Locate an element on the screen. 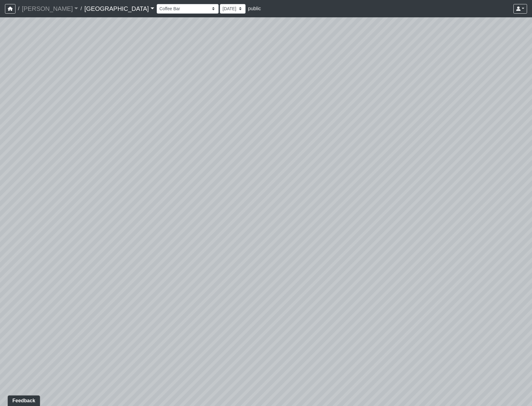 The height and width of the screenshot is (406, 532). span: public is located at coordinates (255, 9).